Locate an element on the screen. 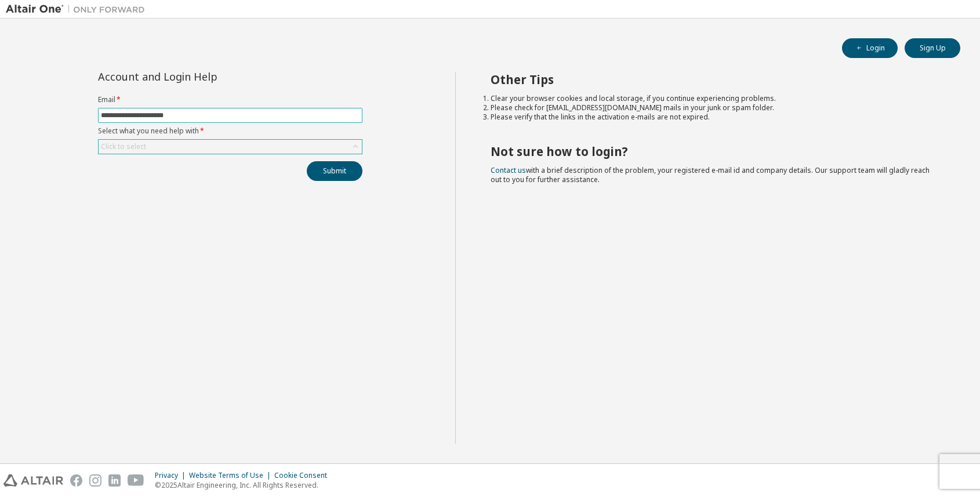 The image size is (980, 497). div: Account and Login Help is located at coordinates (203, 77).